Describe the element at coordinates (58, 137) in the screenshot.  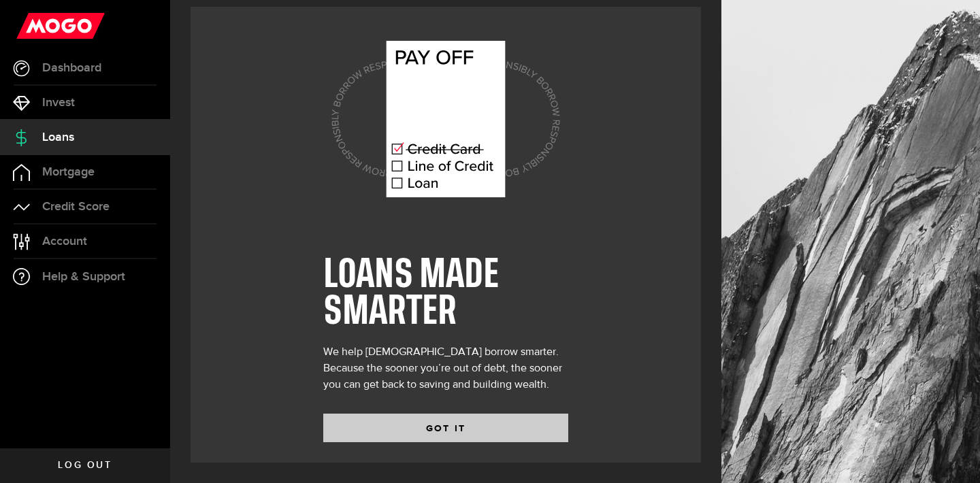
I see `span: Loans` at that location.